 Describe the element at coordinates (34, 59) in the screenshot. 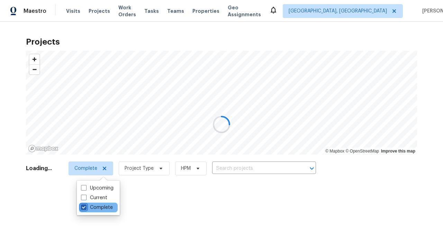

I see `span: Zoom in` at that location.